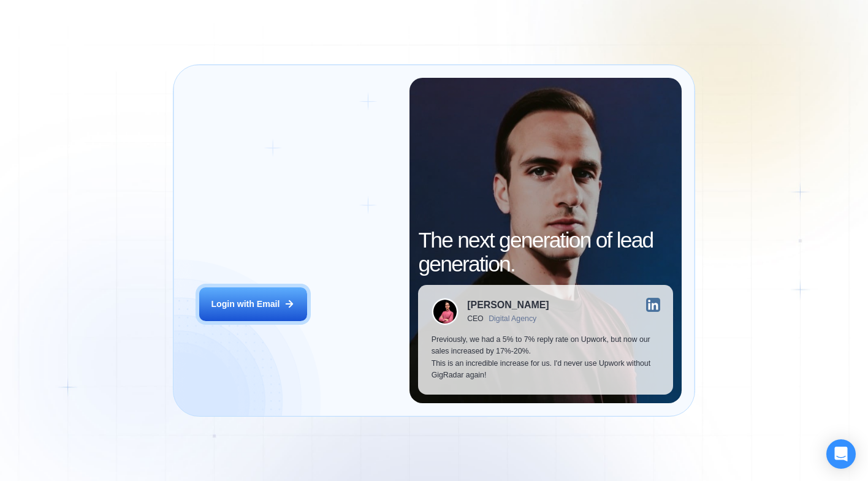 The image size is (868, 481). I want to click on p: Previously, we had a 5% to 7% reply rate on Upwork, but now our sales increased by 17%-20%. This ..., so click(545, 358).